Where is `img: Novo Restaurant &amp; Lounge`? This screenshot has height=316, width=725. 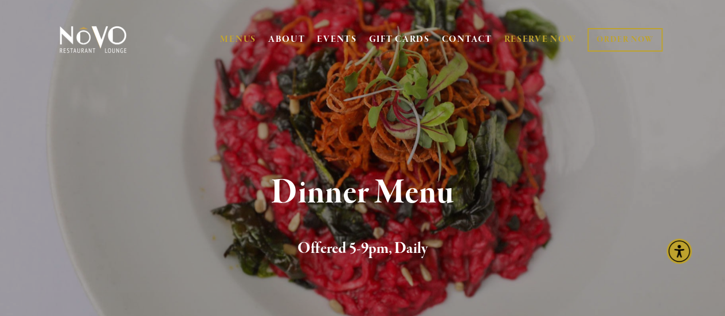 img: Novo Restaurant &amp; Lounge is located at coordinates (93, 40).